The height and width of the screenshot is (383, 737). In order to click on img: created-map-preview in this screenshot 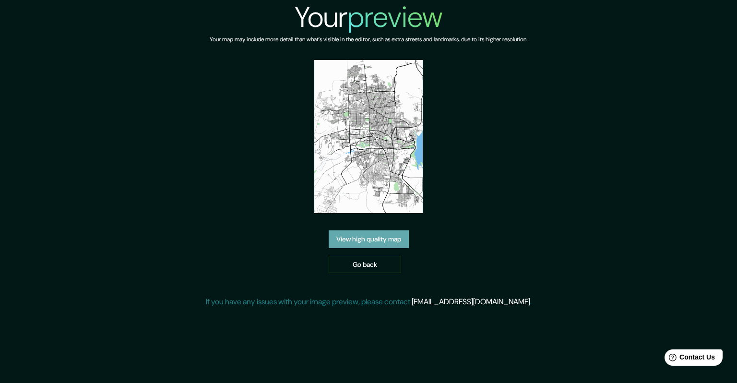, I will do `click(368, 136)`.